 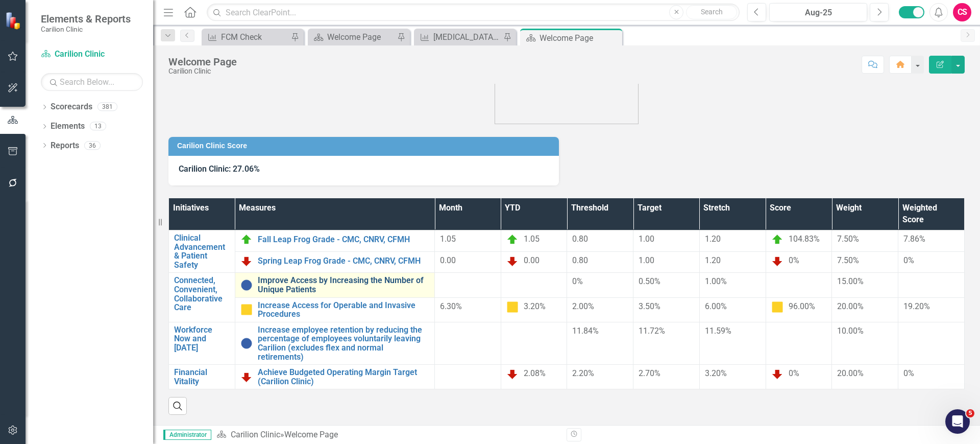 I want to click on span: 104.83%, so click(x=804, y=238).